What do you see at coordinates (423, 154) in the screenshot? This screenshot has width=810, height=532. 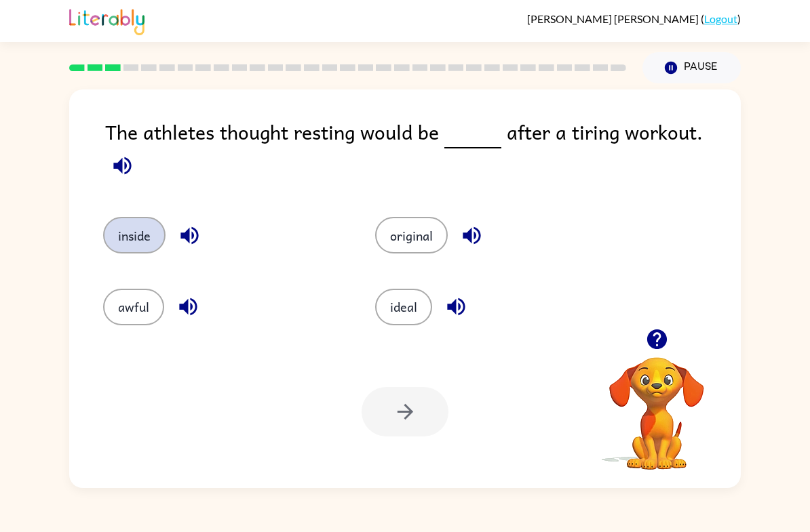 I see `div: The athletes thought resting would be after a tiring workout.` at bounding box center [423, 154].